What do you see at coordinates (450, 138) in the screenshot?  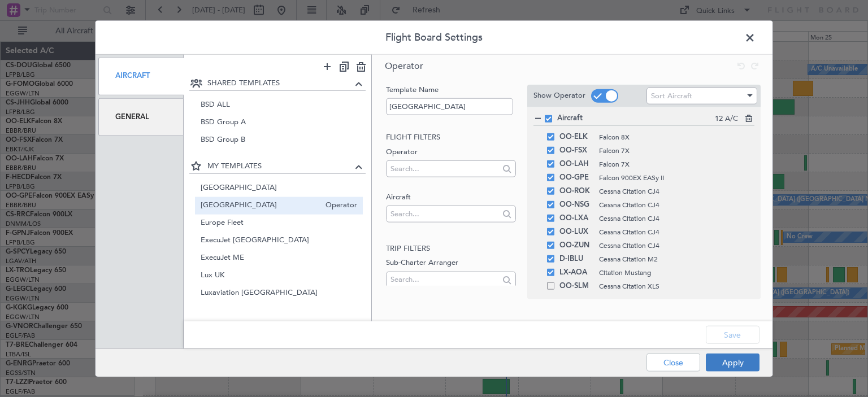 I see `h2: Flight filters` at bounding box center [450, 138].